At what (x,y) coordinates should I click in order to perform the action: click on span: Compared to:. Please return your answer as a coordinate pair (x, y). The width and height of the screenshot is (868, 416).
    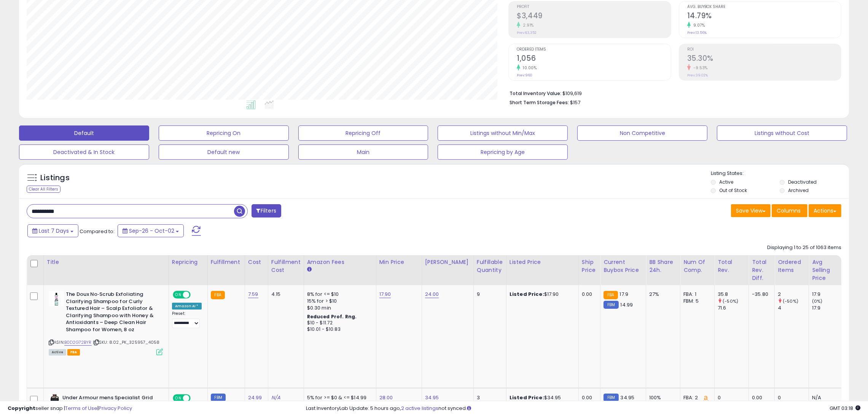
    Looking at the image, I should click on (97, 231).